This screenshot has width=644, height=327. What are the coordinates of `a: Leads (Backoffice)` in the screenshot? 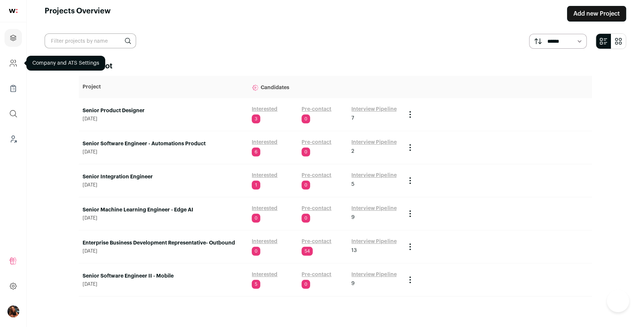 It's located at (13, 139).